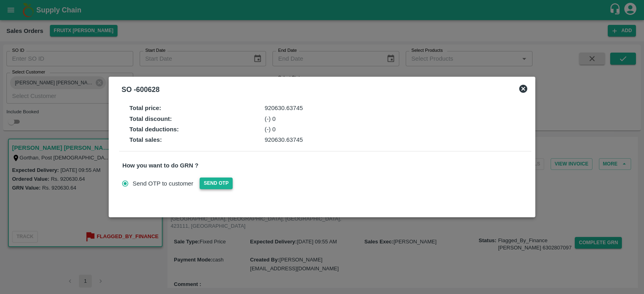  What do you see at coordinates (146, 108) in the screenshot?
I see `strong: Total price :` at bounding box center [146, 108].